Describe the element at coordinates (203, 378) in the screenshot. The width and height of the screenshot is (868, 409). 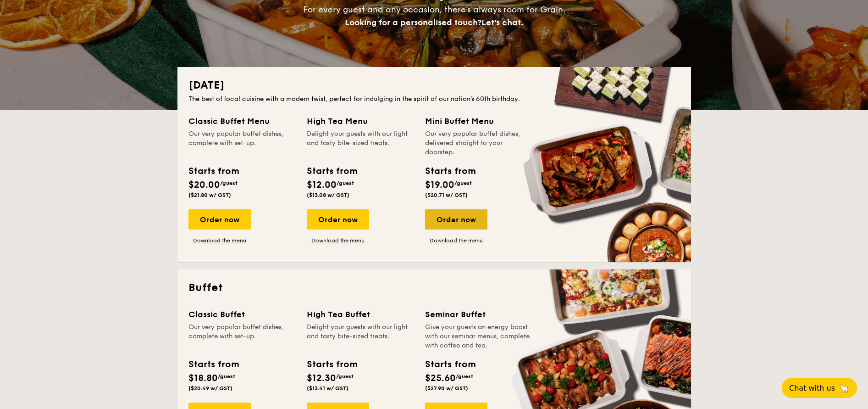
I see `span: $18.80` at that location.